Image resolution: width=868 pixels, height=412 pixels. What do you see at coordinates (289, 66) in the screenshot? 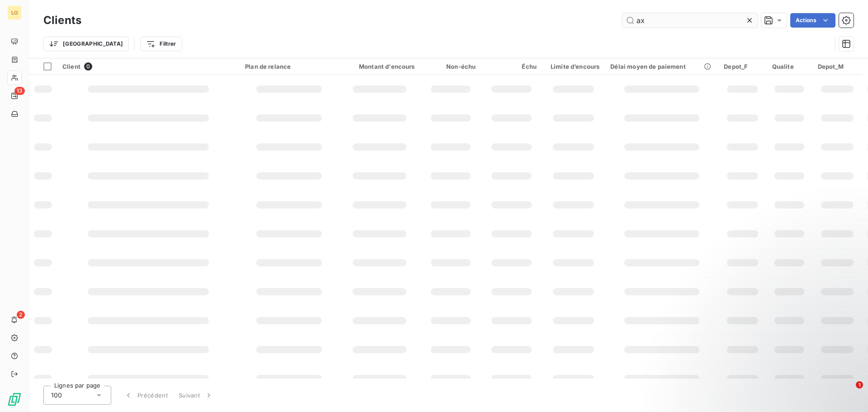
I see `div: Plan de relance` at bounding box center [289, 66].